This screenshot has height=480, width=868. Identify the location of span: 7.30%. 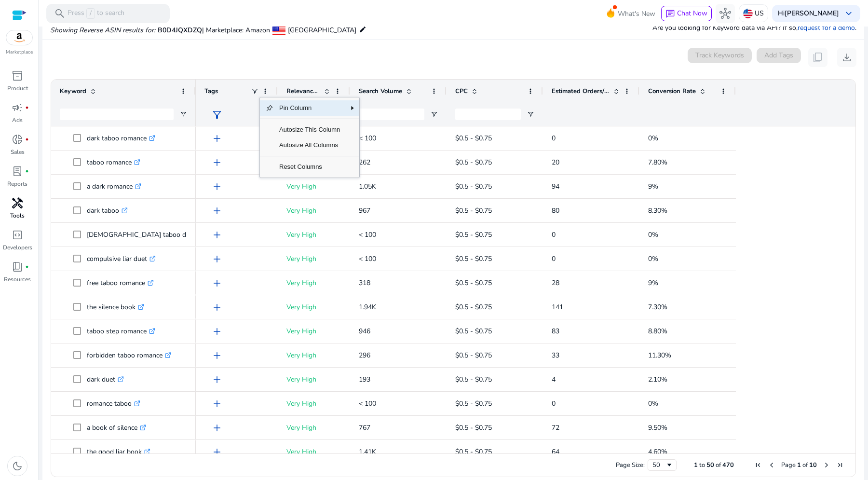
(658, 307).